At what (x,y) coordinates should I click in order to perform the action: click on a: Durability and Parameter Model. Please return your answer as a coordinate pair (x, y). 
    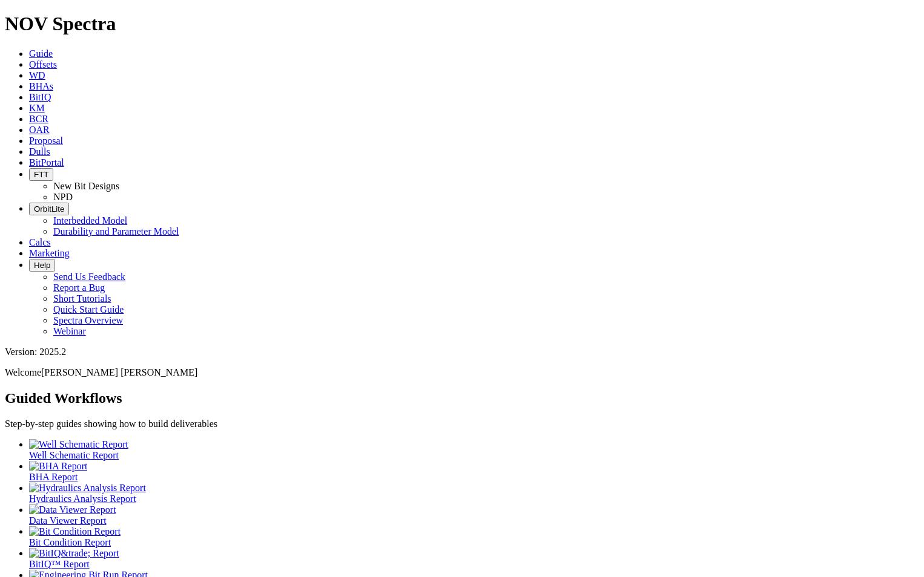
    Looking at the image, I should click on (116, 231).